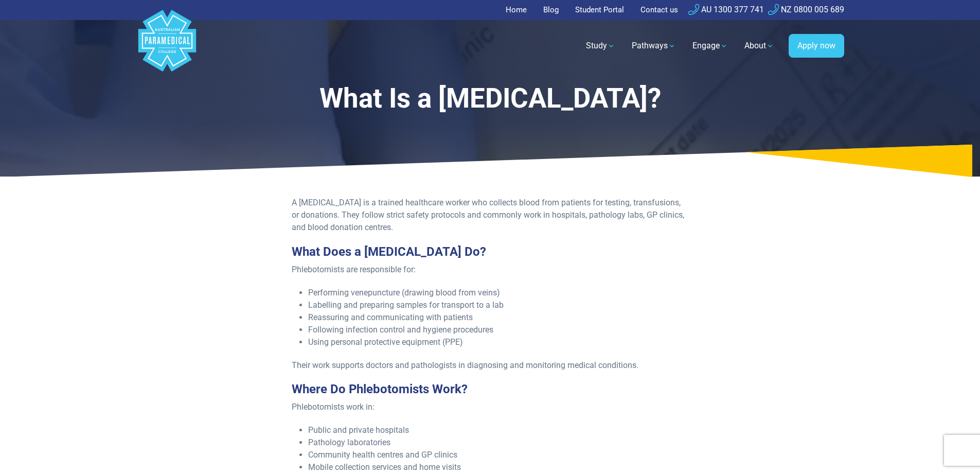 This screenshot has height=473, width=980. Describe the element at coordinates (167, 46) in the screenshot. I see `a: Australian Paramedical College` at that location.